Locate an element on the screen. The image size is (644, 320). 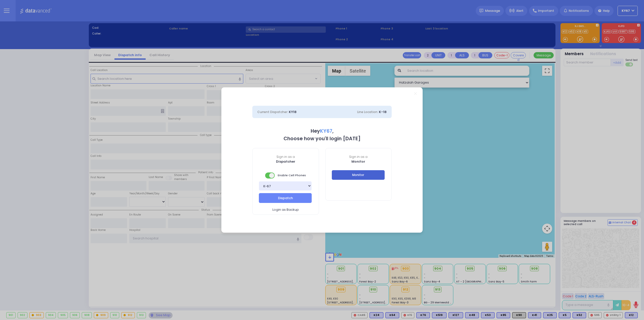
span: Login as Backup is located at coordinates (286, 209).